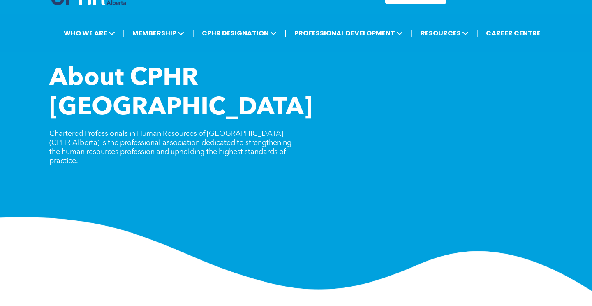 The height and width of the screenshot is (306, 592). Describe the element at coordinates (513, 33) in the screenshot. I see `a: CAREER CENTRE` at that location.